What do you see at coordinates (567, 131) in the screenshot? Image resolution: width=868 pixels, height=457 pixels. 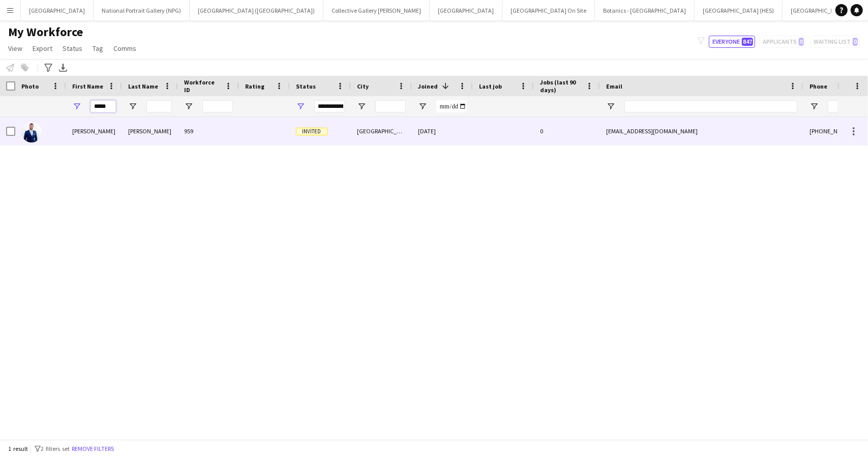 I see `div: 0` at bounding box center [567, 131].